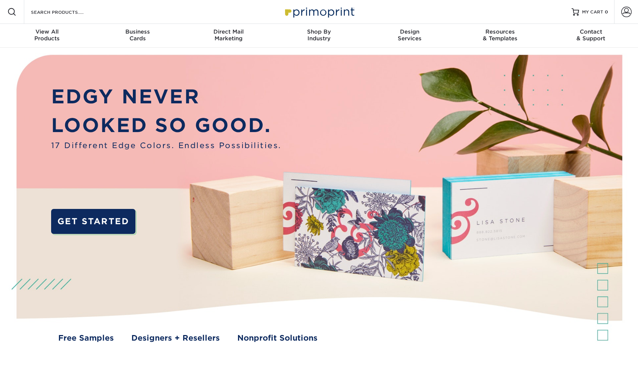 The height and width of the screenshot is (366, 638). Describe the element at coordinates (500, 35) in the screenshot. I see `div: & Templates` at that location.